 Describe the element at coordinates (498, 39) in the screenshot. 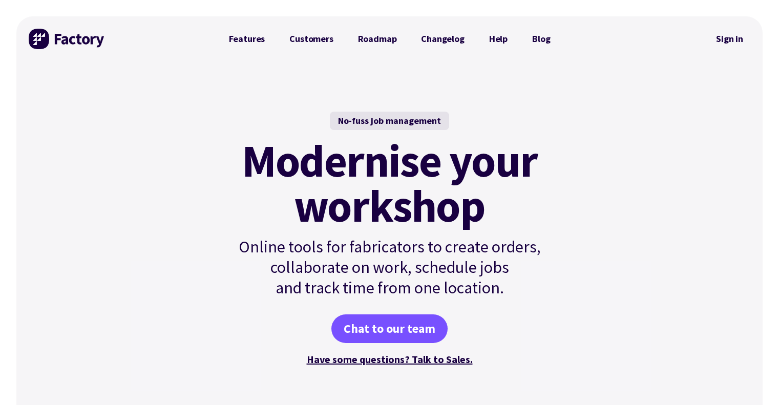

I see `a: Help` at that location.